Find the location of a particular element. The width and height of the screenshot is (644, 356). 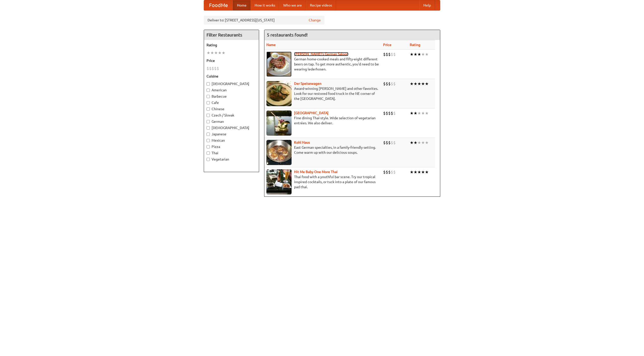

img: kohlhaus.jpg is located at coordinates (279, 153).